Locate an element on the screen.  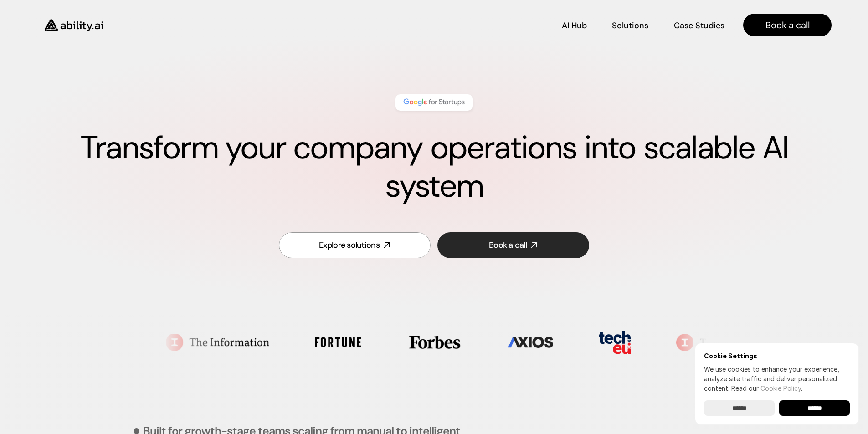
p: Case Studies is located at coordinates (699, 26).